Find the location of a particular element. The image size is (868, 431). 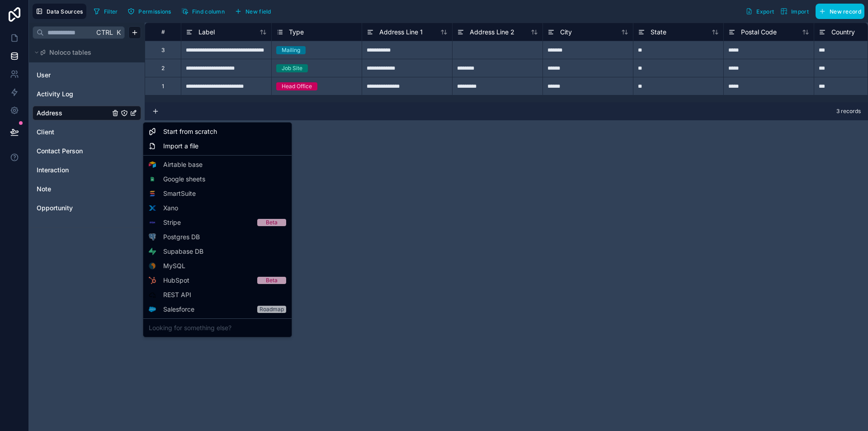

img: Xano logo is located at coordinates (152, 208).